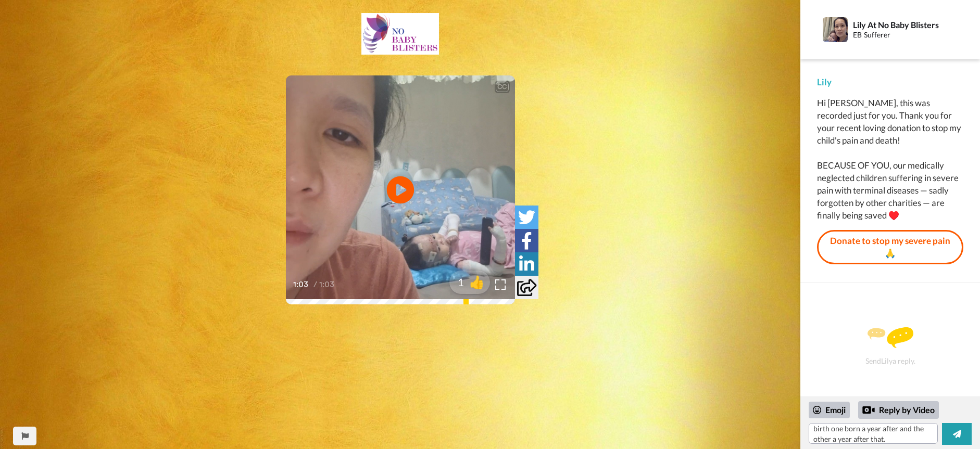 The width and height of the screenshot is (980, 449). Describe the element at coordinates (835, 29) in the screenshot. I see `img: Profile Image` at that location.